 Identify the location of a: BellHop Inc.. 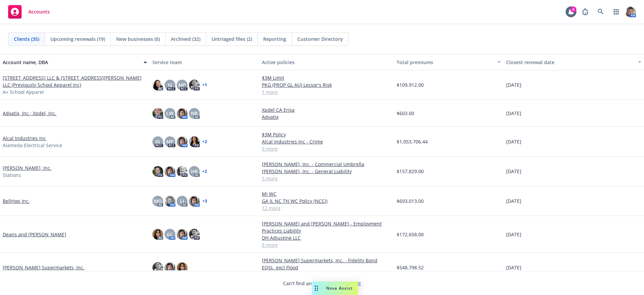
(16, 201).